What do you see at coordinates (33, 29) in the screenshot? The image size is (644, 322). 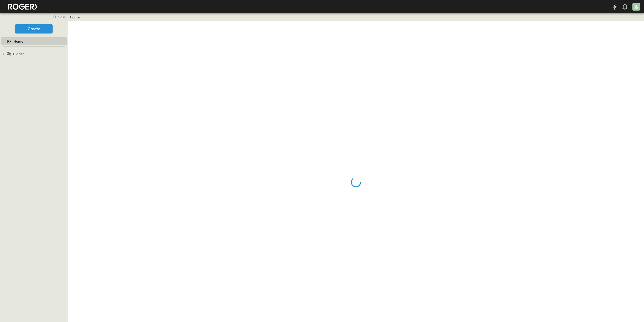 I see `button: Create` at bounding box center [33, 29].